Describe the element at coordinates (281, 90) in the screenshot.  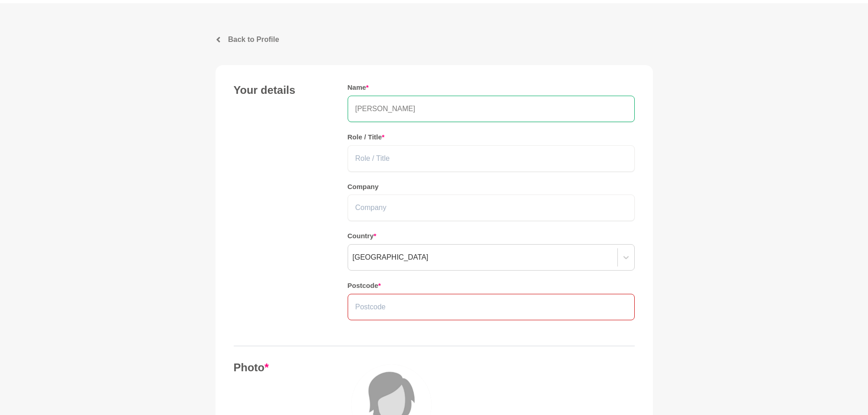
I see `h4: Your details` at that location.